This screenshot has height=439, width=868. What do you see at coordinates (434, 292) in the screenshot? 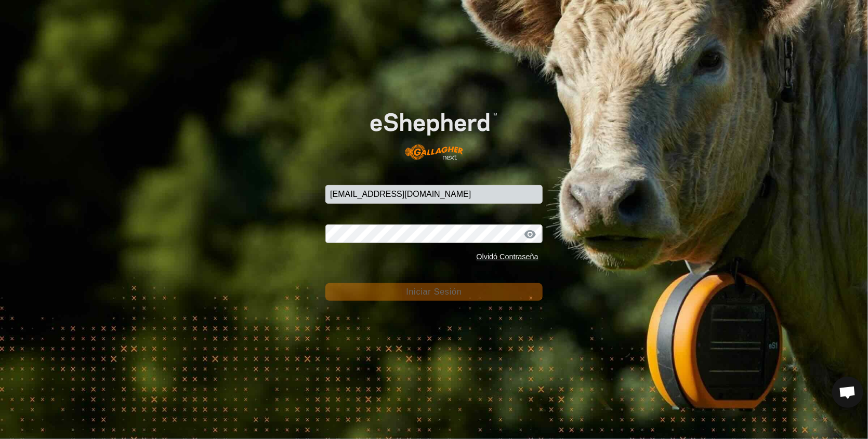
I see `button: Iniciar Sesión` at bounding box center [434, 292].